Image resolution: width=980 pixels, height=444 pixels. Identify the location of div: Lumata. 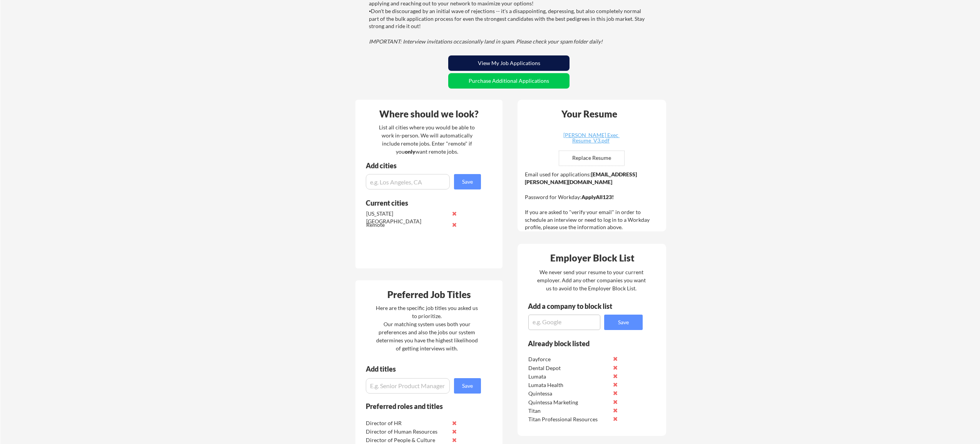
(569, 376).